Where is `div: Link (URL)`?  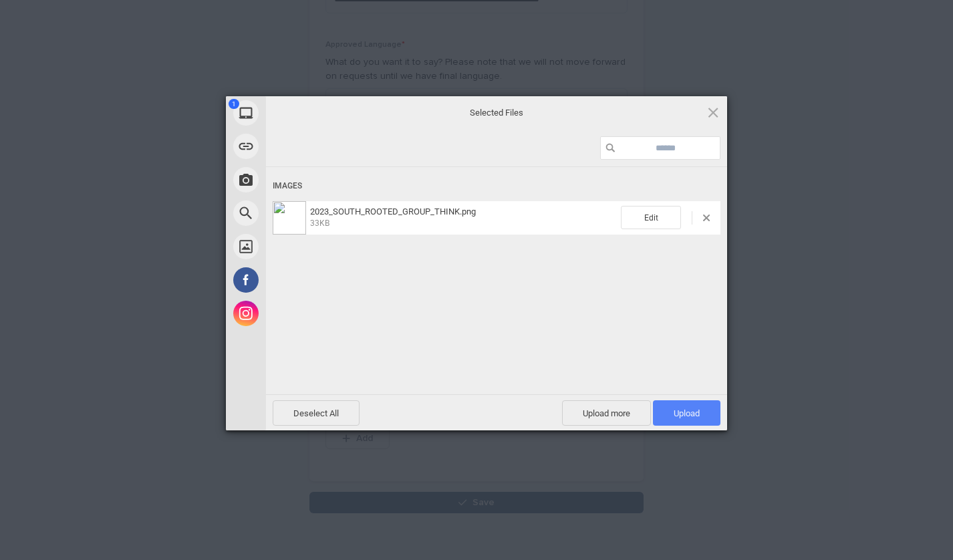 div: Link (URL) is located at coordinates (306, 146).